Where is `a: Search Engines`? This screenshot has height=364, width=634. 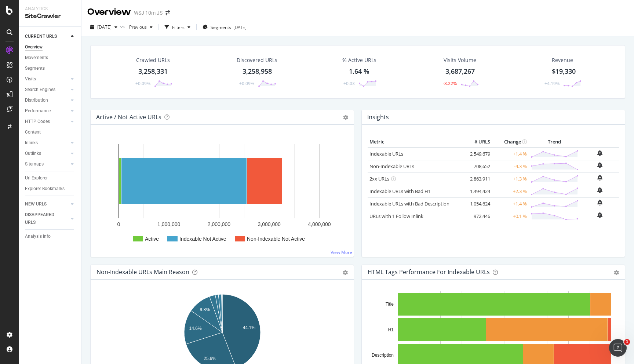
a: Search Engines is located at coordinates (47, 90).